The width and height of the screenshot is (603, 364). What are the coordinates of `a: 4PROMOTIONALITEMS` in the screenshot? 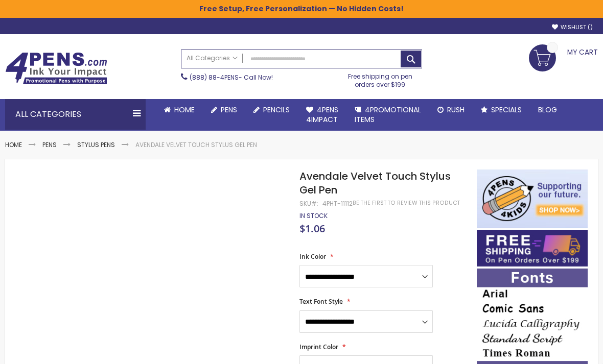 It's located at (388, 115).